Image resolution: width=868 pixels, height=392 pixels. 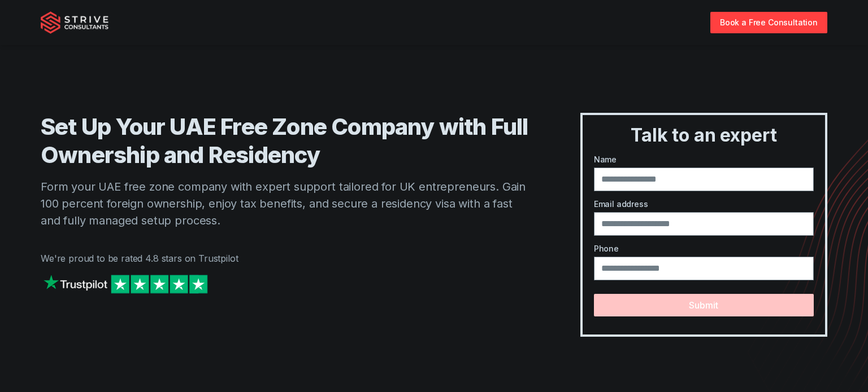 I want to click on img: Strive Consultants, so click(x=75, y=22).